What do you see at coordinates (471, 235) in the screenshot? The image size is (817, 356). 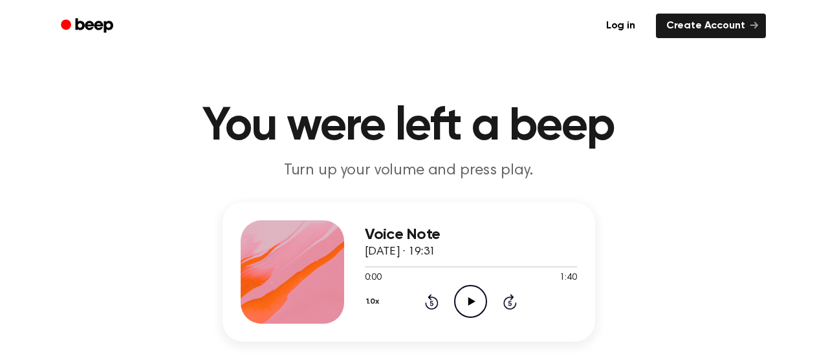 I see `h3: Voice Note` at bounding box center [471, 235].